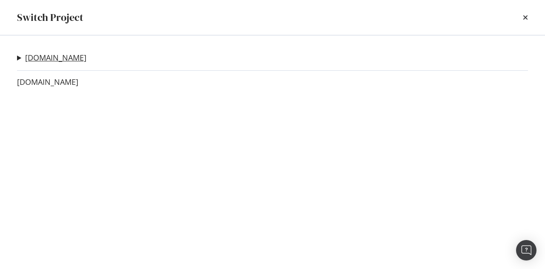 The width and height of the screenshot is (545, 269). Describe the element at coordinates (50, 17) in the screenshot. I see `div: Switch Project` at that location.